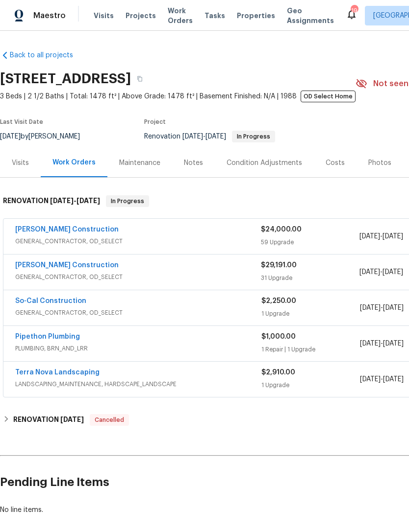 The width and height of the screenshot is (409, 532). Describe the element at coordinates (155, 122) in the screenshot. I see `span: Project` at that location.